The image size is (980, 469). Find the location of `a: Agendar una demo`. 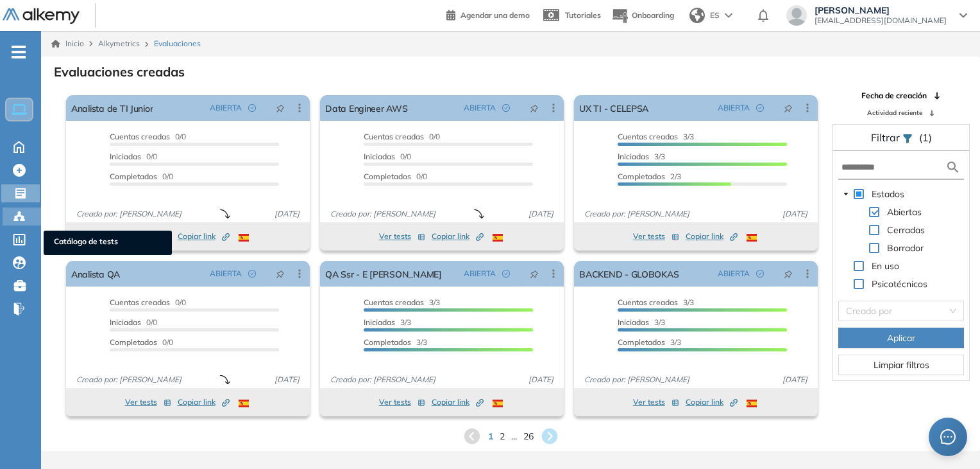

a: Agendar una demo is located at coordinates (488, 14).